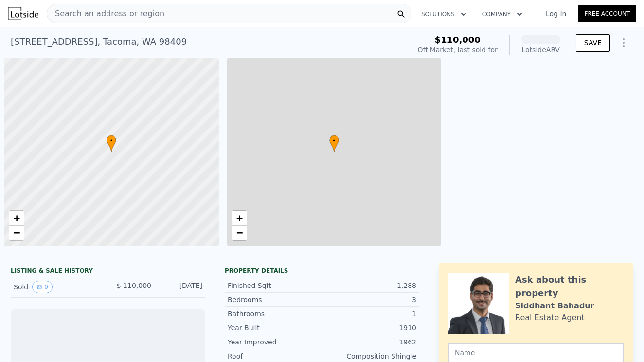  I want to click on div: 1910, so click(369, 328).